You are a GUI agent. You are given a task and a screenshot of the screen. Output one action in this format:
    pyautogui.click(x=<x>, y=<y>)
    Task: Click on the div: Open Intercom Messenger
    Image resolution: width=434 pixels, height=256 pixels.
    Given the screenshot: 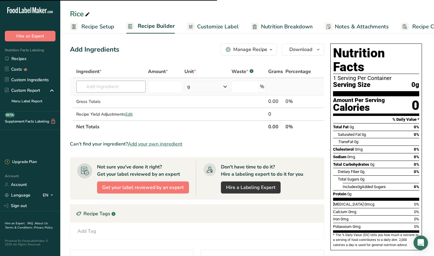 What is the action you would take?
    pyautogui.click(x=421, y=242)
    